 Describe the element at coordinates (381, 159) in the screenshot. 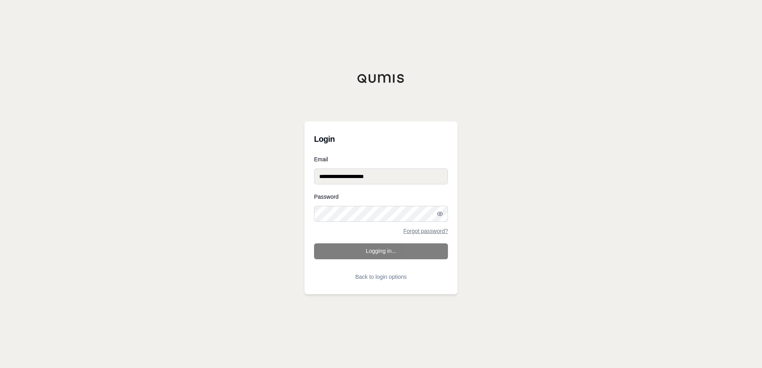

I see `label: Email` at that location.